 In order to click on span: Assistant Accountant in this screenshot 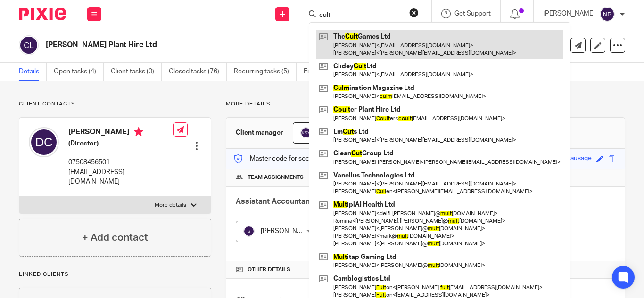, I will do `click(274, 202)`.